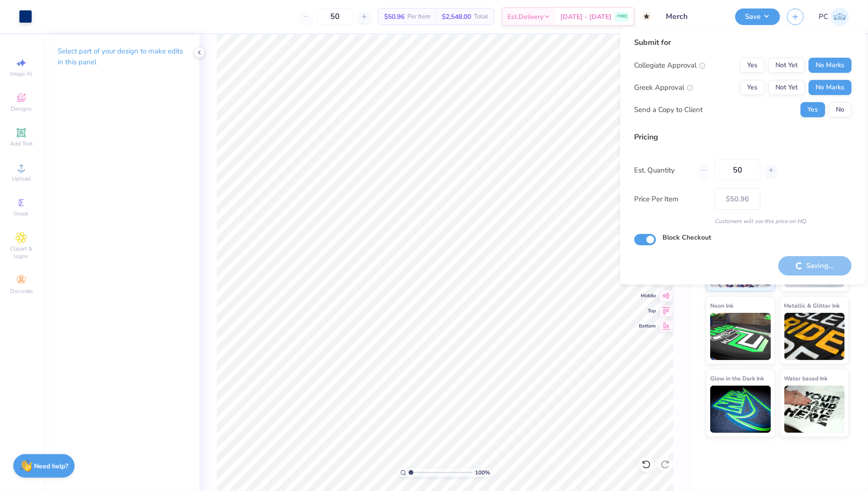  I want to click on span: 100 %, so click(482, 473).